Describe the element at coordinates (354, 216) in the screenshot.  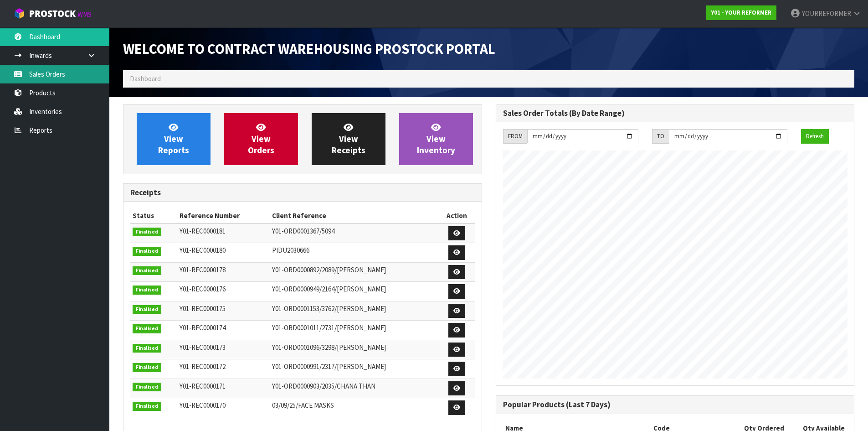
I see `th: Client Reference` at that location.